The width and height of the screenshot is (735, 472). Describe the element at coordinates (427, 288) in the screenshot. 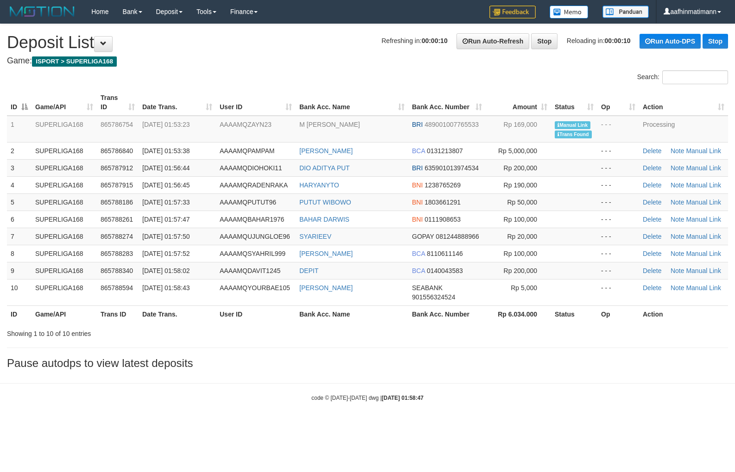

I see `span: SEABANK` at that location.